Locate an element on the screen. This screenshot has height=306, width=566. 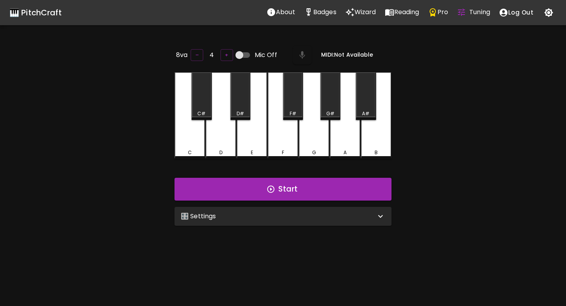
span: Mic Off is located at coordinates (266, 55).